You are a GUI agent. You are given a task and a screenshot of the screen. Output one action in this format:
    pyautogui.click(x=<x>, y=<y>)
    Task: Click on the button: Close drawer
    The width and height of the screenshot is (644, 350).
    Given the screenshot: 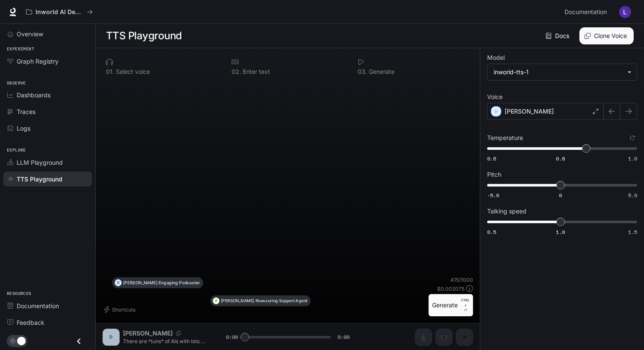 What is the action you would take?
    pyautogui.click(x=79, y=341)
    